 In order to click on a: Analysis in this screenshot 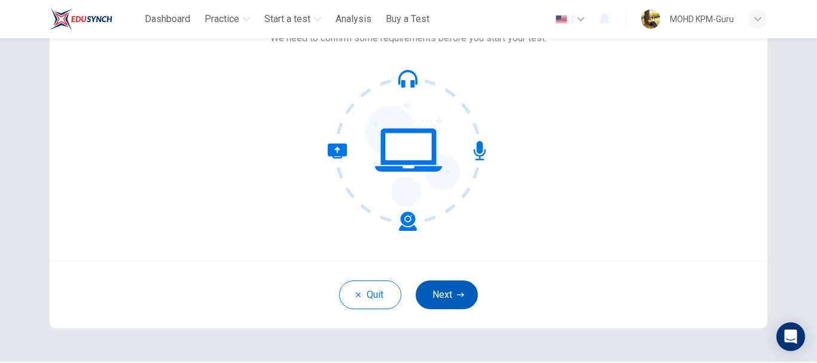, I will do `click(354, 19)`.